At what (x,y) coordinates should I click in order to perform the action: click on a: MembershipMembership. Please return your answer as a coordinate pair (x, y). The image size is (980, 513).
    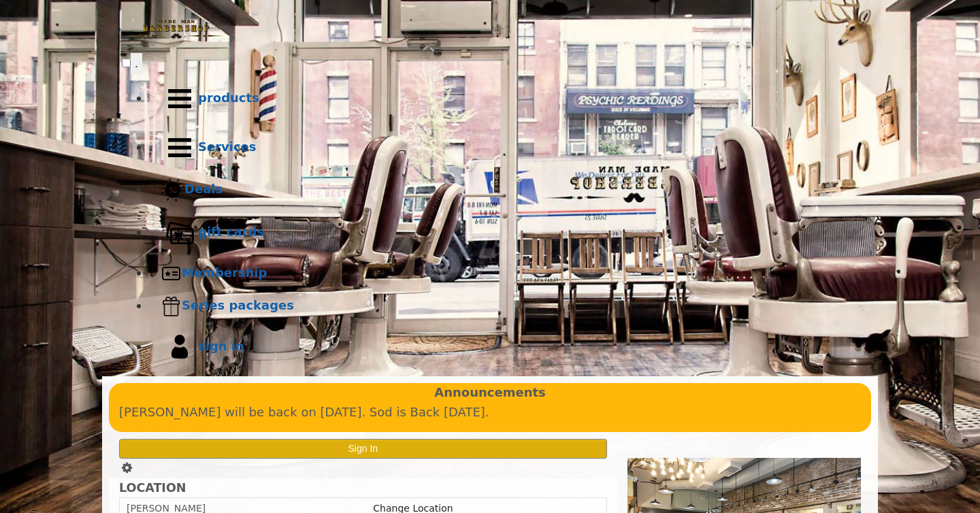
    Looking at the image, I should click on (504, 274).